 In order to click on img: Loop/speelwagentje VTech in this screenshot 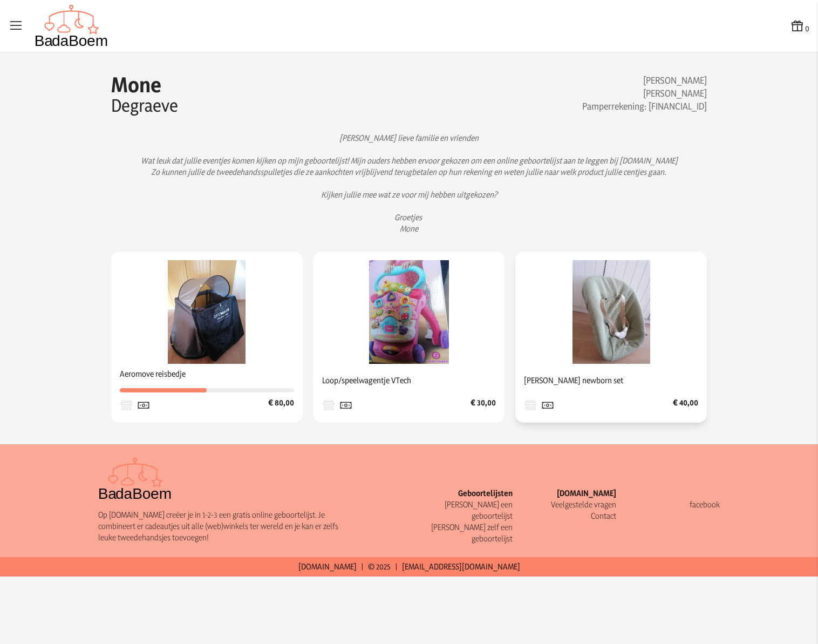, I will do `click(409, 312)`.